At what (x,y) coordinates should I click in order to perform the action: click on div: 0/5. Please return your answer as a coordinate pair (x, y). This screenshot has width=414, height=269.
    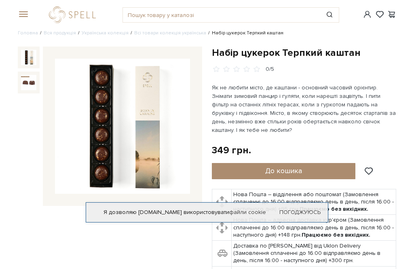
    Looking at the image, I should click on (269, 69).